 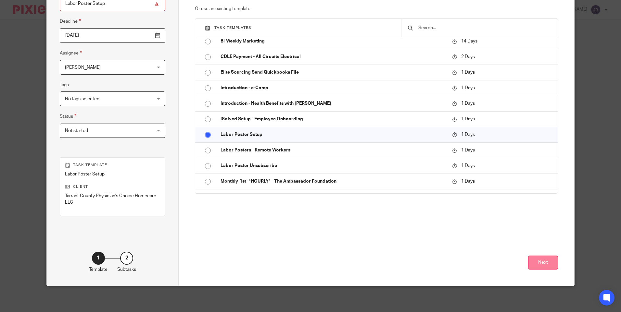 What do you see at coordinates (333, 181) in the screenshot?
I see `p: Monthly-1st- *HOURLY* - The Ambassador Foundation` at bounding box center [333, 181].